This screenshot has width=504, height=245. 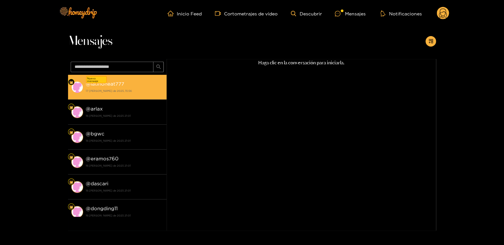 I want to click on button: buscar, so click(x=158, y=67).